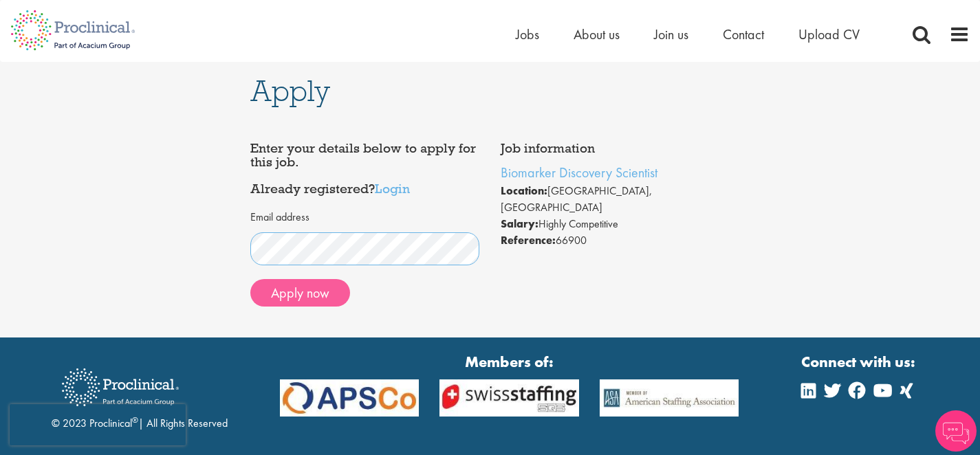  I want to click on a: Contact, so click(743, 34).